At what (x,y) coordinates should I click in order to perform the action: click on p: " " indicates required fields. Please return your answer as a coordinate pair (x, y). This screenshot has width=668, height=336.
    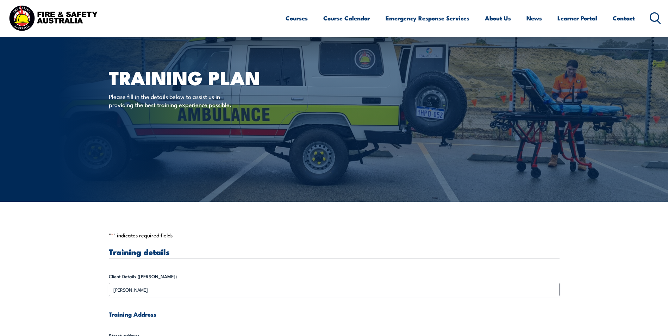
    Looking at the image, I should click on (334, 235).